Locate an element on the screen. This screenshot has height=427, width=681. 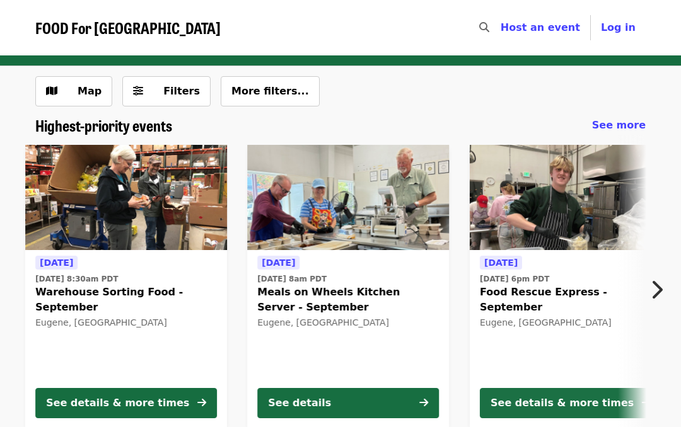
a: Highest-priority events is located at coordinates (103, 125).